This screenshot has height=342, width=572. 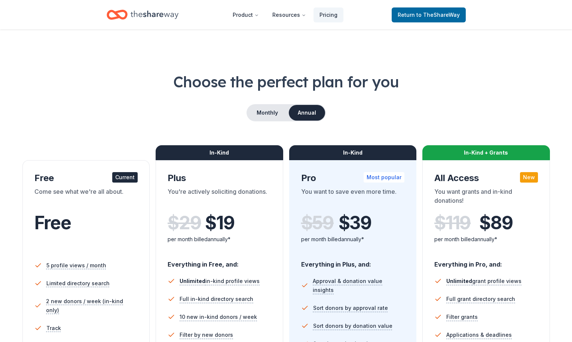 What do you see at coordinates (478, 335) in the screenshot?
I see `span: Applications & deadlines` at bounding box center [478, 335].